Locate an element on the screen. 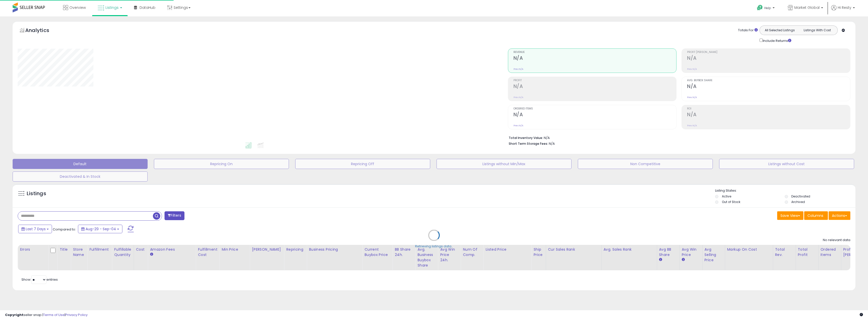 This screenshot has height=320, width=868. button: Listings without Cost is located at coordinates (786, 164).